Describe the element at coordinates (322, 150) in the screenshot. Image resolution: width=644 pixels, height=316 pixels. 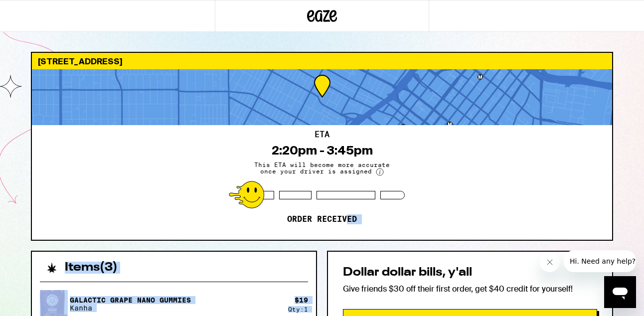
I see `div: 2:20pm - 3:45pm` at that location.